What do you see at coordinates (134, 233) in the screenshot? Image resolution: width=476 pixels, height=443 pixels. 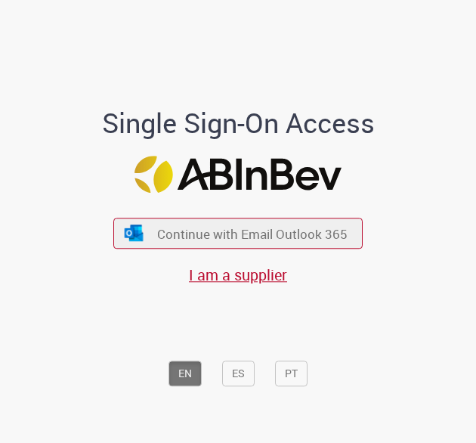 I see `img: ícone Azure/Microsoft 360` at bounding box center [134, 233].